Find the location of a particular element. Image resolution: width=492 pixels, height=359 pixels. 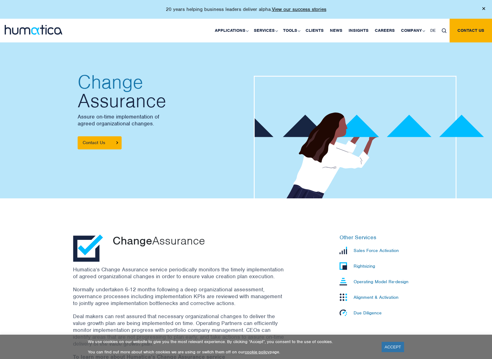

a: DE is located at coordinates (432, 31).